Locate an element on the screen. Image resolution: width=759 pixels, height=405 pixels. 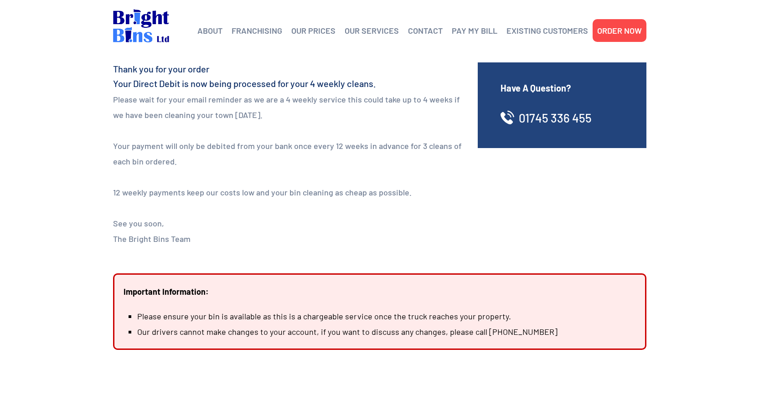
p: Your payment will only be debited from your bank once every 12 weeks in advance for 3 cleans of e... is located at coordinates (289, 154).